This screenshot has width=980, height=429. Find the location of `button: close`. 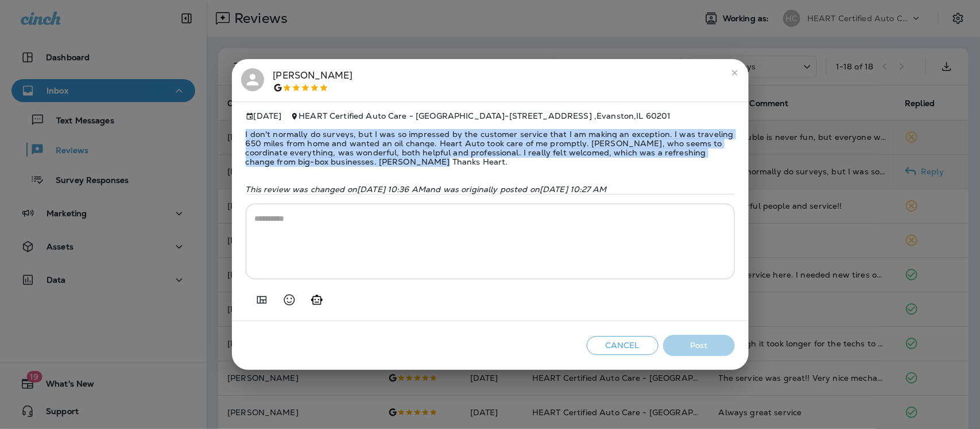

button: close is located at coordinates (735, 72).